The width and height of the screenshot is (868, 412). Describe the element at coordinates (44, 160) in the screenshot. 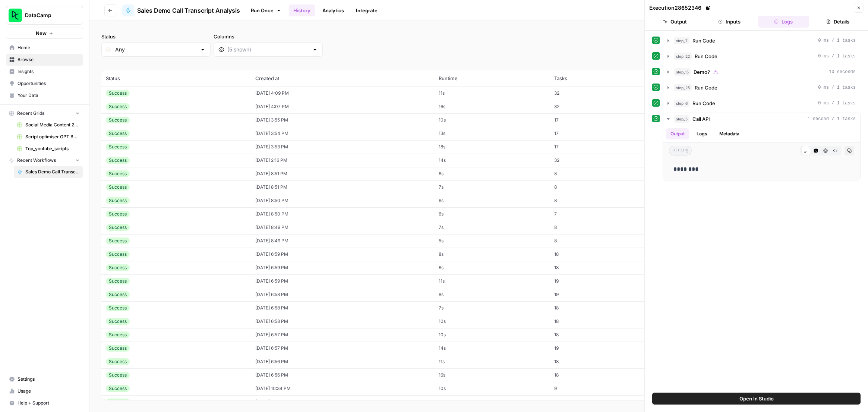

I see `button: Recent Workflows` at that location.